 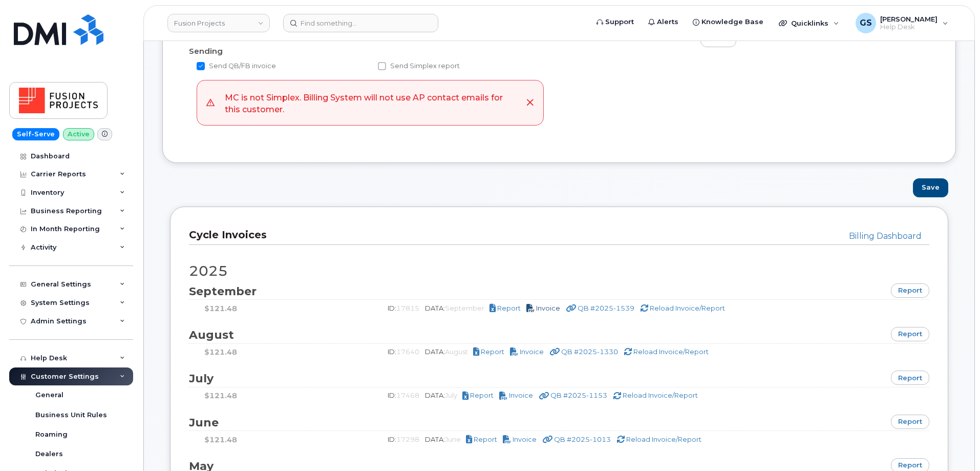 I want to click on div: Quicklinks, so click(x=809, y=23).